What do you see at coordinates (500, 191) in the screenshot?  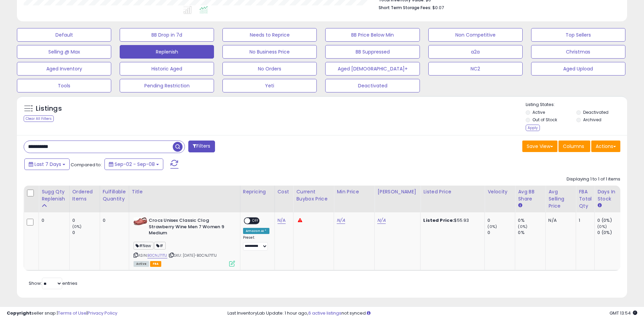 I see `div: Velocity` at bounding box center [500, 191].